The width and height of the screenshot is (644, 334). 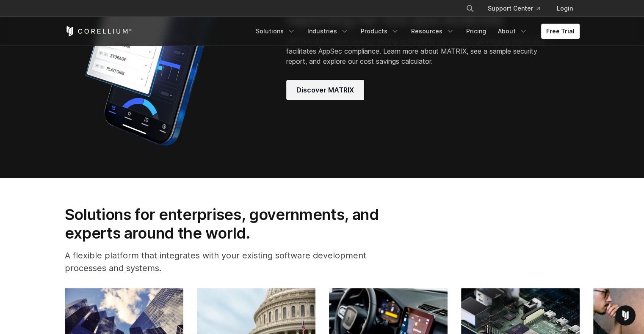 I want to click on a: Support Center, so click(x=513, y=9).